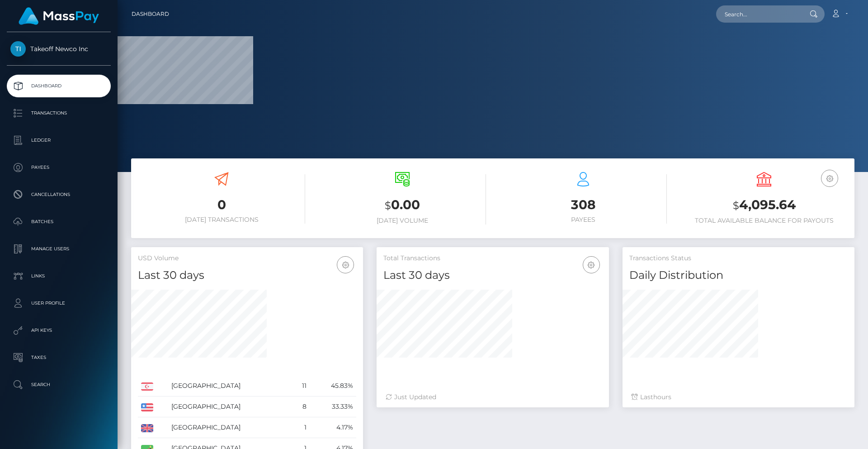 The width and height of the screenshot is (868, 449). Describe the element at coordinates (59, 303) in the screenshot. I see `p: User Profile` at that location.